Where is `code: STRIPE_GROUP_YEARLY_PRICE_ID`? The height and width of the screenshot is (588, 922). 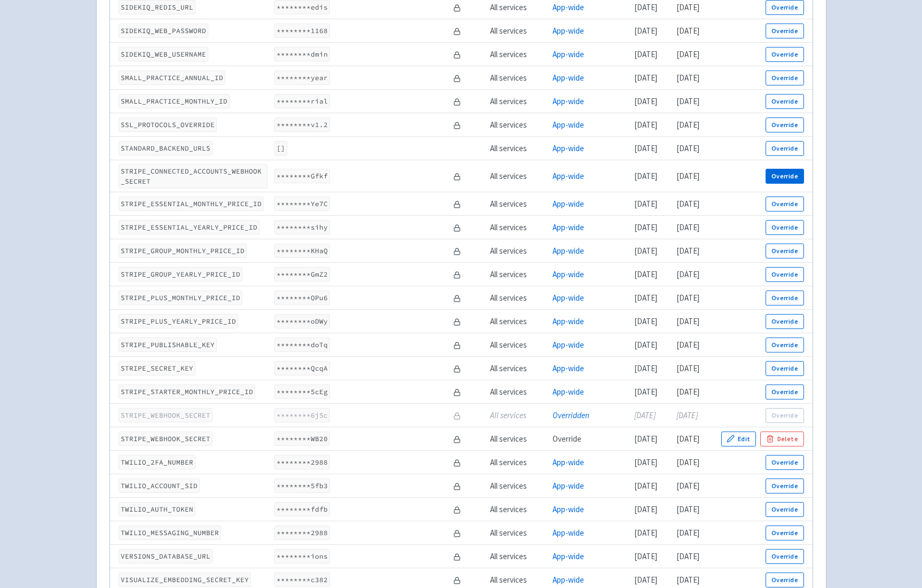 code: STRIPE_GROUP_YEARLY_PRICE_ID is located at coordinates (180, 274).